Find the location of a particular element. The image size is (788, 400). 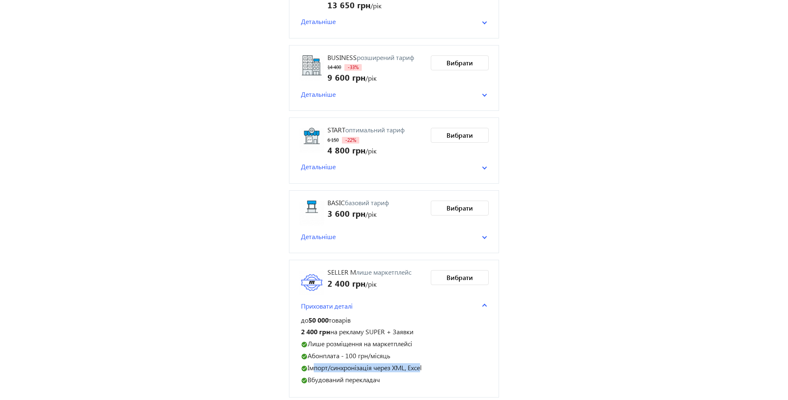

div: Приховати деталі is located at coordinates (394, 350).